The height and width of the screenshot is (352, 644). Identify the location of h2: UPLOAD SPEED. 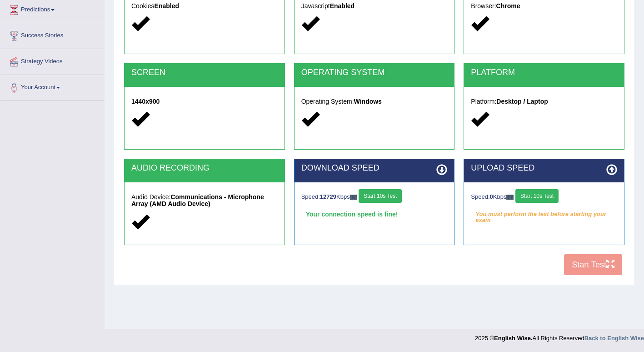
(544, 168).